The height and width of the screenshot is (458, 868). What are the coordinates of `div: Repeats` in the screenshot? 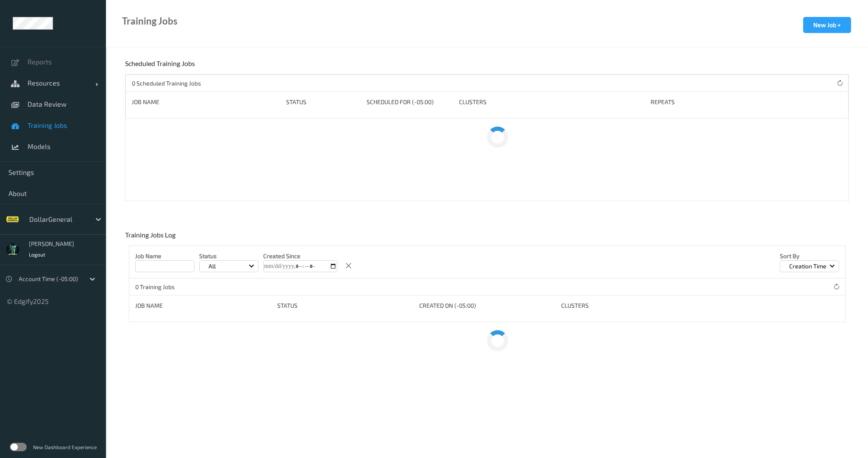 It's located at (681, 102).